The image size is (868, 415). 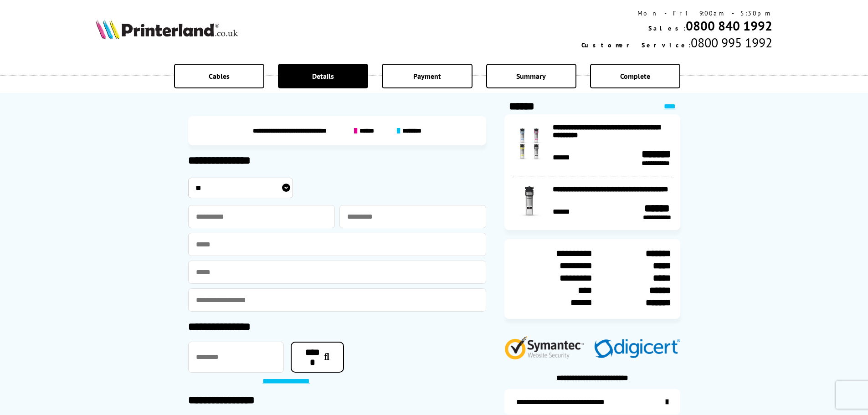 I want to click on span: Summary, so click(x=531, y=76).